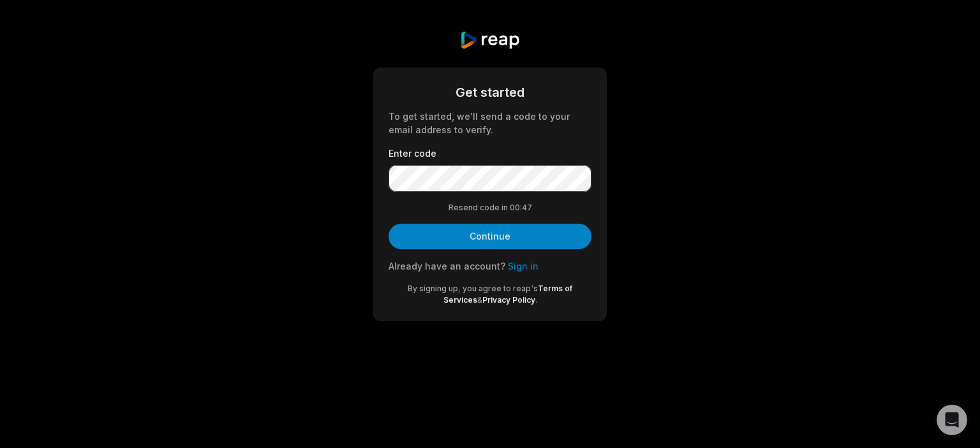  I want to click on label: Enter code, so click(490, 153).